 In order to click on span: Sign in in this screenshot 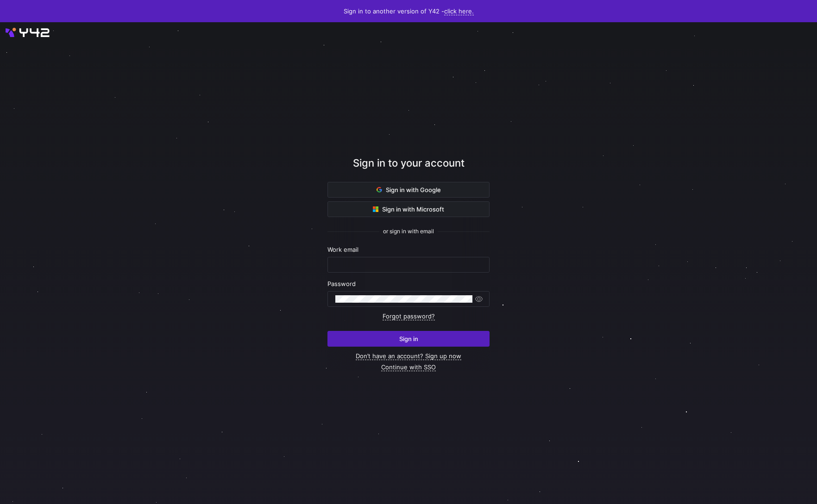, I will do `click(408, 339)`.